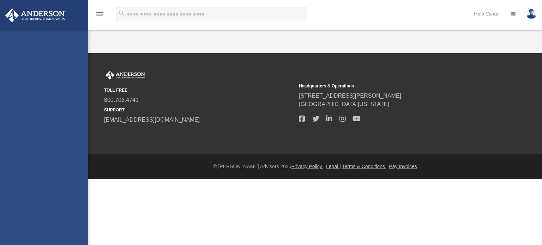  I want to click on small: TOLL FREE, so click(199, 90).